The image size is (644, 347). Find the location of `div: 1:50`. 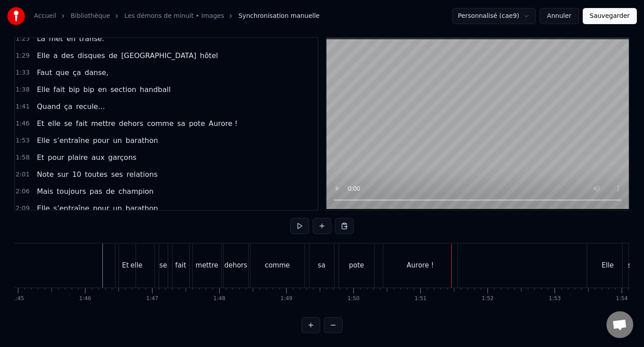

div: 1:50 is located at coordinates (353, 299).